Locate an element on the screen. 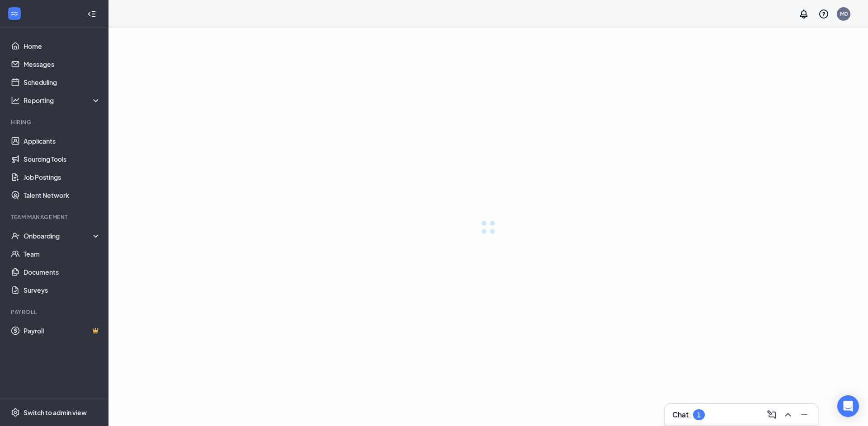 The image size is (868, 426). svg: Minimize is located at coordinates (804, 415).